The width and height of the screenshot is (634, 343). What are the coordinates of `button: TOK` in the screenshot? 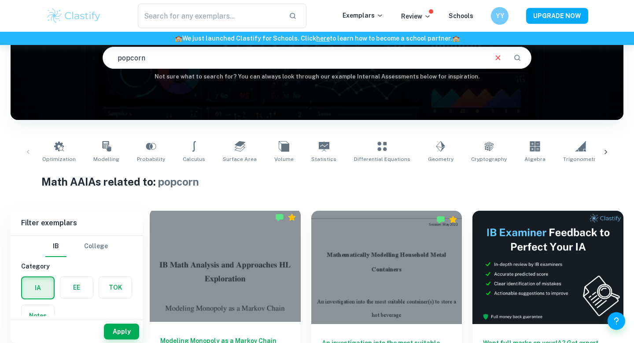 It's located at (115, 287).